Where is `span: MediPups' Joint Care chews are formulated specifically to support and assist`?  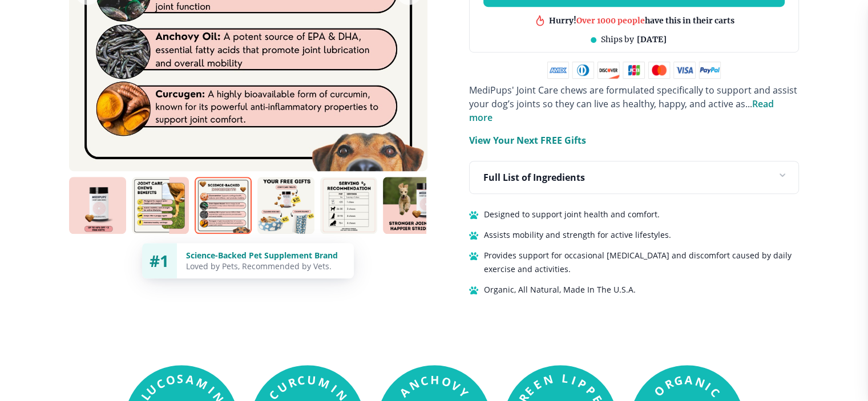
span: MediPups' Joint Care chews are formulated specifically to support and assist is located at coordinates (633, 90).